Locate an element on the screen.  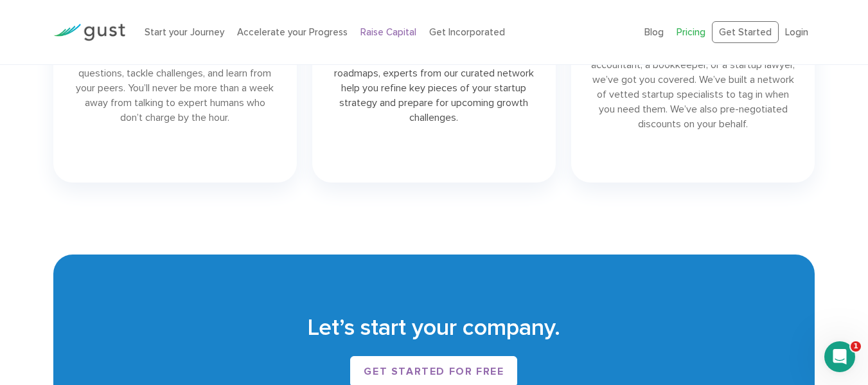
div: Chat Widget is located at coordinates (836, 354).